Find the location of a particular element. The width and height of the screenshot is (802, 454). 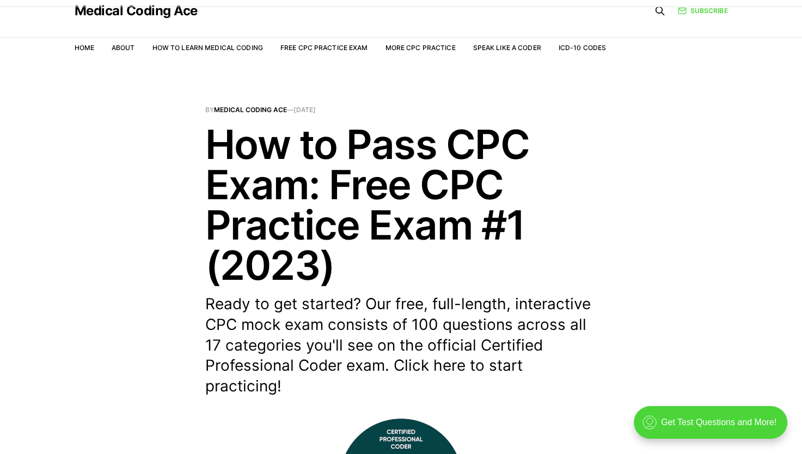

p: Ready to get started? Our free, full-length, interactive CPC mock exam consists of 100 questions ... is located at coordinates (401, 345).